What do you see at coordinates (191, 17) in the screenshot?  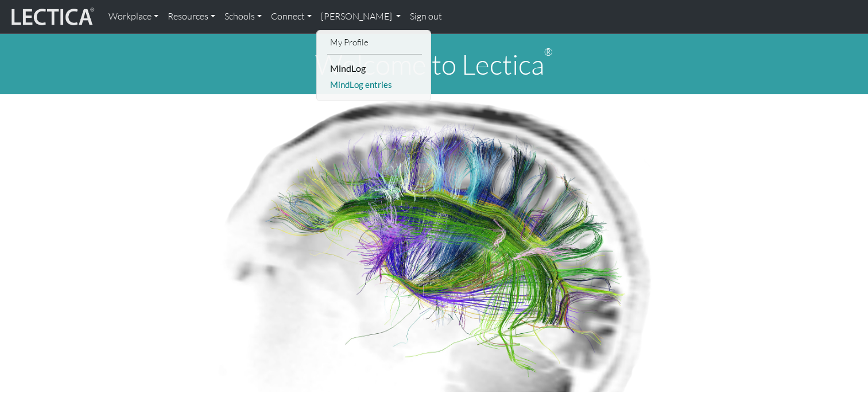 I see `a: Resources` at bounding box center [191, 17].